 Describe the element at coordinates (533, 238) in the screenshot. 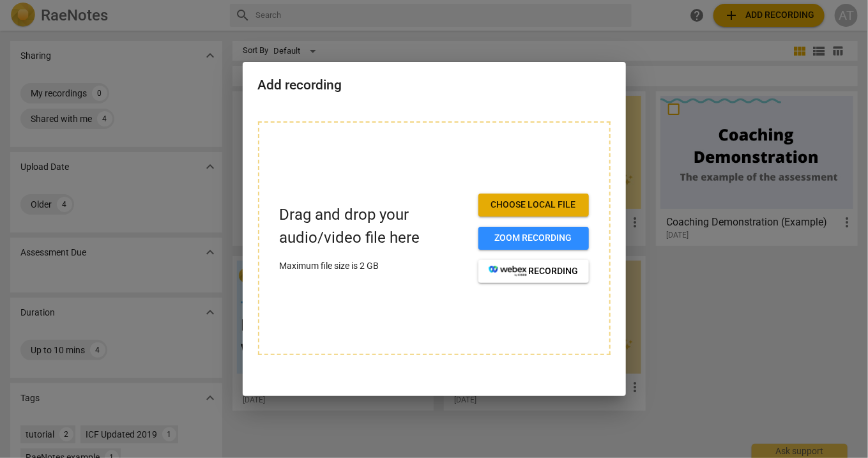

I see `span: Zoom recording` at that location.